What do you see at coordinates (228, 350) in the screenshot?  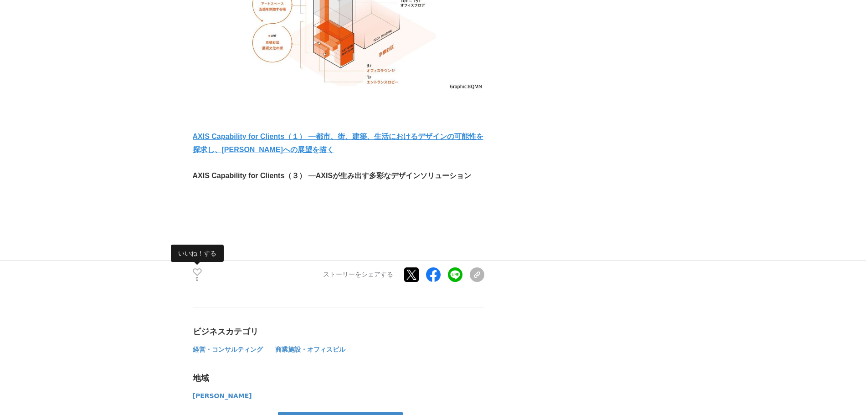 I see `span: 経営・コンサルティング` at bounding box center [228, 350].